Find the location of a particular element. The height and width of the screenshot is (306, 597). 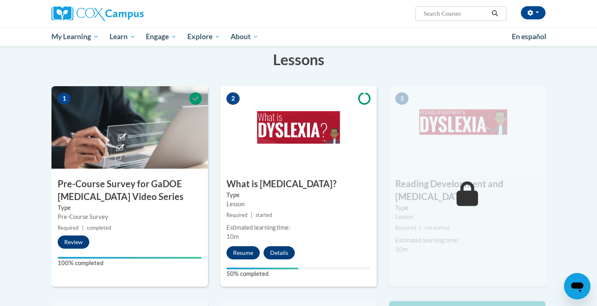

span: My Learning is located at coordinates (75, 37).